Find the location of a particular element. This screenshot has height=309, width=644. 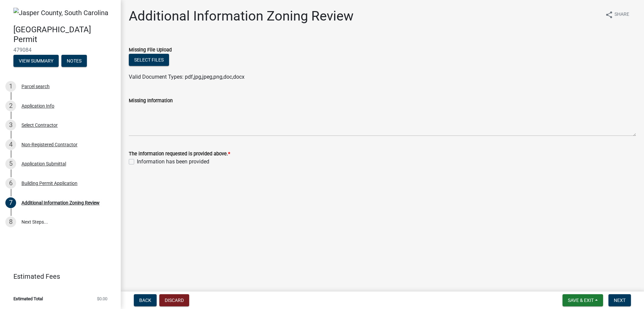

div: 4 is located at coordinates (10, 144).